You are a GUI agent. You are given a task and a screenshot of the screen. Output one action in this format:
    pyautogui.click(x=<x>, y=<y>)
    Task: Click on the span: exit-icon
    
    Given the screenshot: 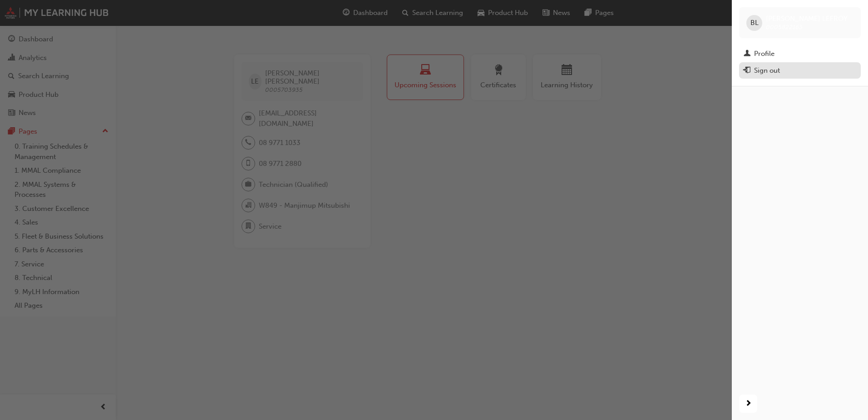 What is the action you would take?
    pyautogui.click(x=747, y=71)
    